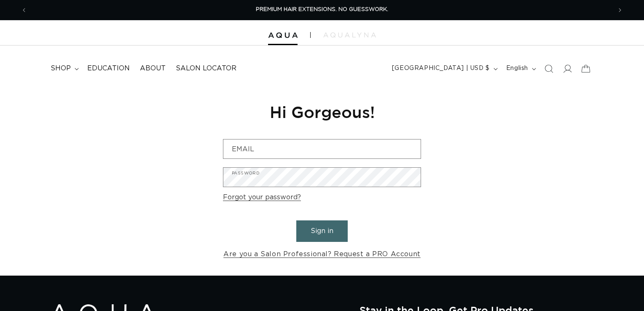 The image size is (644, 311). Describe the element at coordinates (64, 68) in the screenshot. I see `summary: shop` at that location.